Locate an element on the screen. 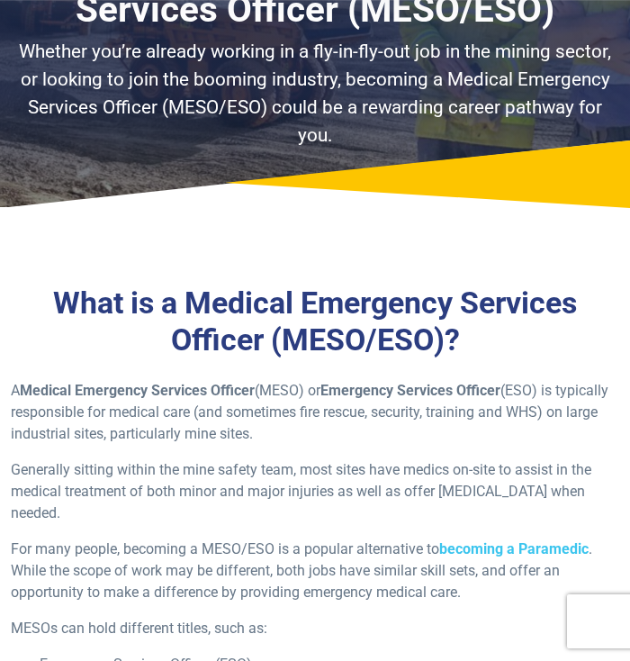 This screenshot has width=630, height=661. strong: Medical Emergency Services Officer is located at coordinates (137, 390).